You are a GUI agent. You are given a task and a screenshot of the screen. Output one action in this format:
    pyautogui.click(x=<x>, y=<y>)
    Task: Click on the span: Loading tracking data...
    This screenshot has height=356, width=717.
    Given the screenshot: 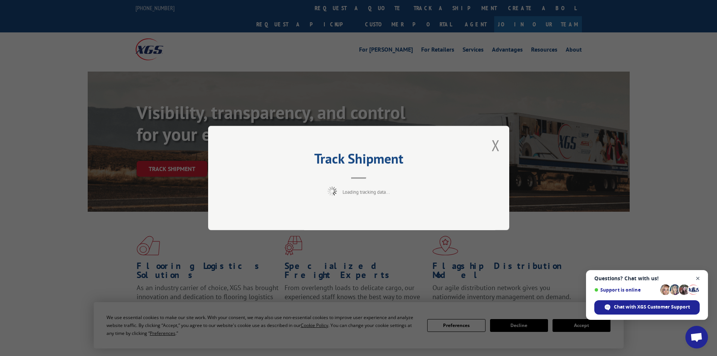 What is the action you would take?
    pyautogui.click(x=366, y=192)
    